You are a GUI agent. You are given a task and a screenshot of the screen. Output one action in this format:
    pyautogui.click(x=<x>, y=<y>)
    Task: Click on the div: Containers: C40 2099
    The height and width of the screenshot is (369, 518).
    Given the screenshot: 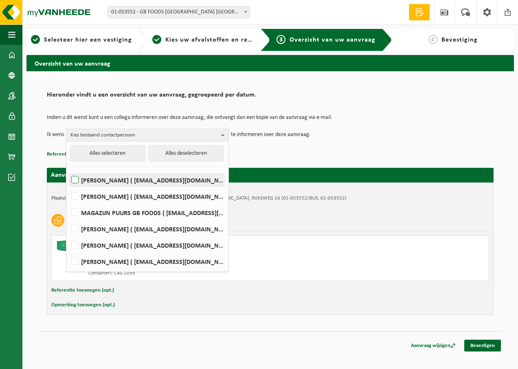 What is the action you would take?
    pyautogui.click(x=196, y=273)
    